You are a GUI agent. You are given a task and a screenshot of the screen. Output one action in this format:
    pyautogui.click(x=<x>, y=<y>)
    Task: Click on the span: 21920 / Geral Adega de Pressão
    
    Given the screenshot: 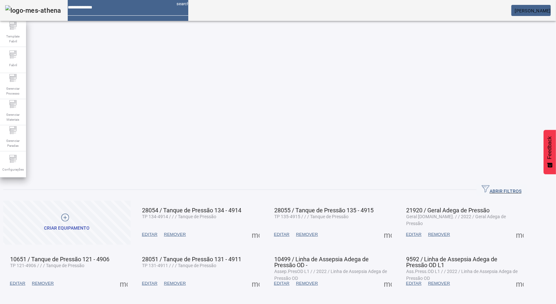 What is the action you would take?
    pyautogui.click(x=448, y=210)
    